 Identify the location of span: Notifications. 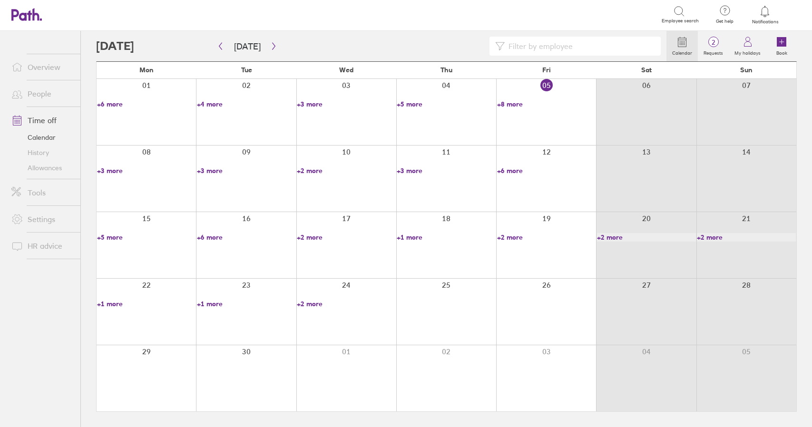
(765, 22).